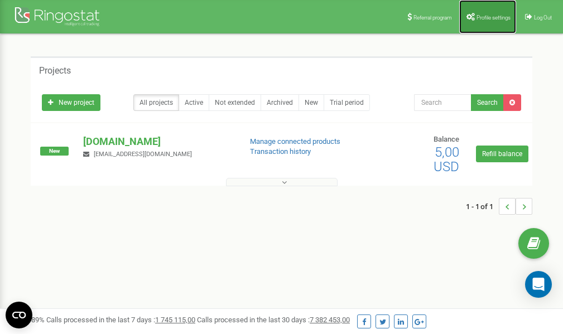 Image resolution: width=563 pixels, height=334 pixels. What do you see at coordinates (156, 103) in the screenshot?
I see `a: All projects` at bounding box center [156, 103].